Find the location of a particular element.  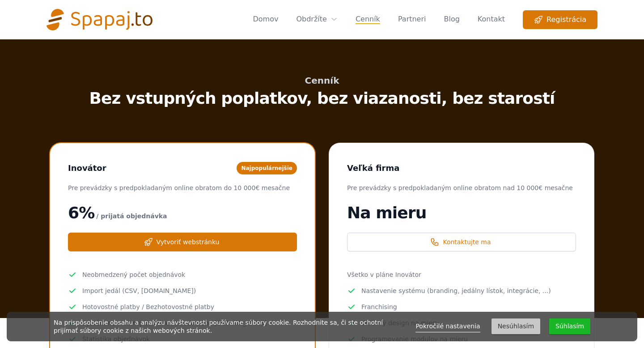

h3: Veľká firma is located at coordinates (373, 168).